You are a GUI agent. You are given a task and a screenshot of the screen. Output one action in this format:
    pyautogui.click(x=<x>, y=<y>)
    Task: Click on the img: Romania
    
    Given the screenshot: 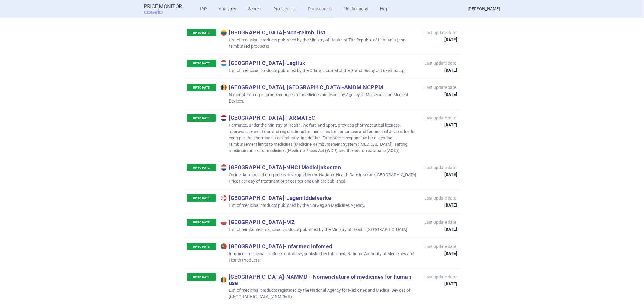 What is the action you would take?
    pyautogui.click(x=223, y=279)
    